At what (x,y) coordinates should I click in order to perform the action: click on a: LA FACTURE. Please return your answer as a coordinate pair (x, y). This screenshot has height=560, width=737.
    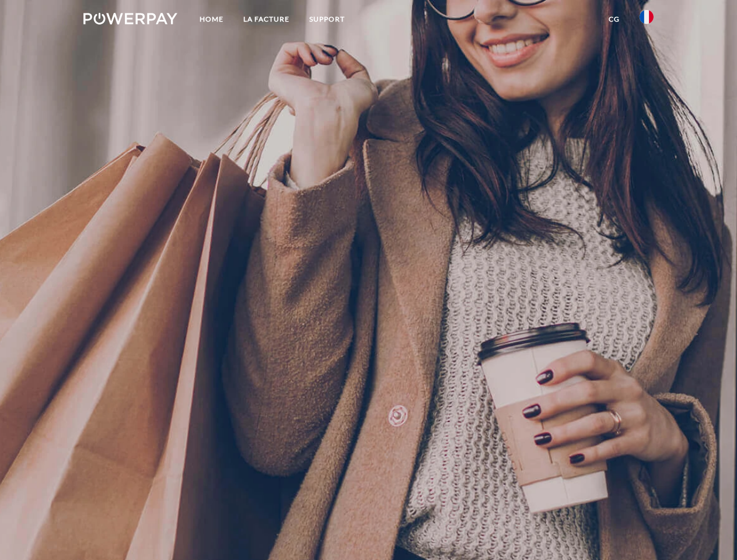
    Looking at the image, I should click on (266, 19).